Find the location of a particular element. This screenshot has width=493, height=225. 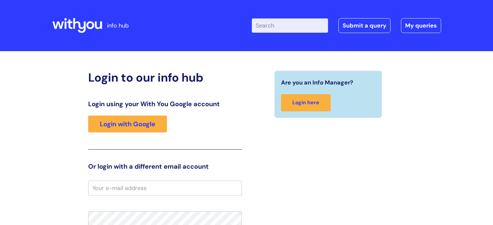

span: Are you an Info Manager? is located at coordinates (317, 83).